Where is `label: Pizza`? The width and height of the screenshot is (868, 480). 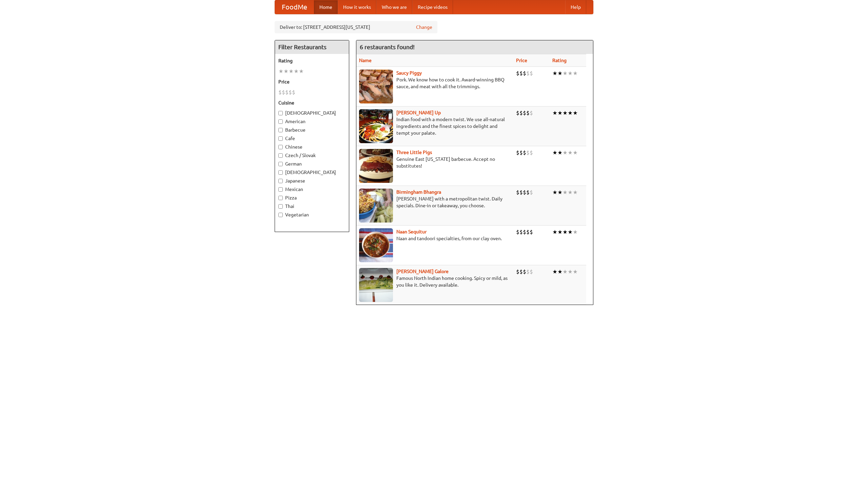
label: Pizza is located at coordinates (312, 197).